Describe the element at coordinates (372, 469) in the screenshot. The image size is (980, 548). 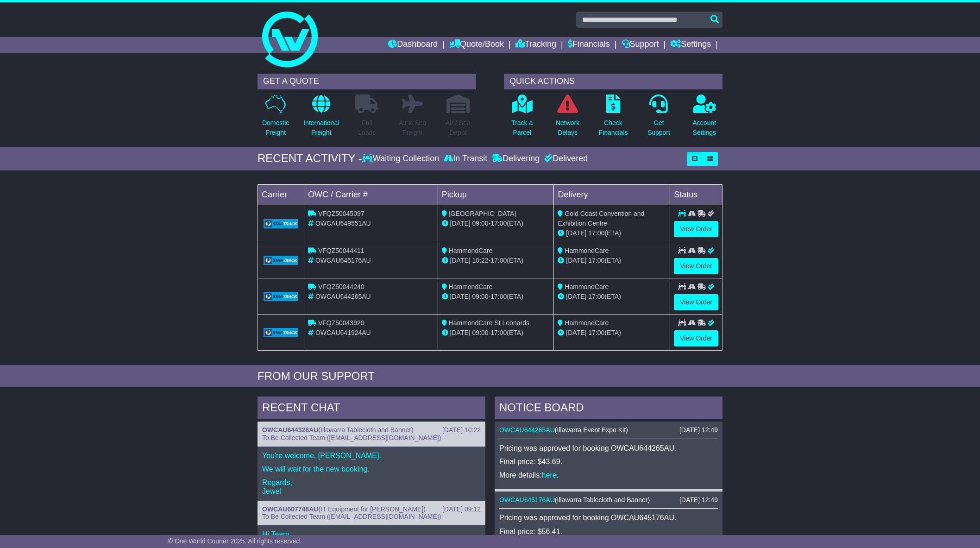
I see `p: We will wait for the new booking.` at that location.